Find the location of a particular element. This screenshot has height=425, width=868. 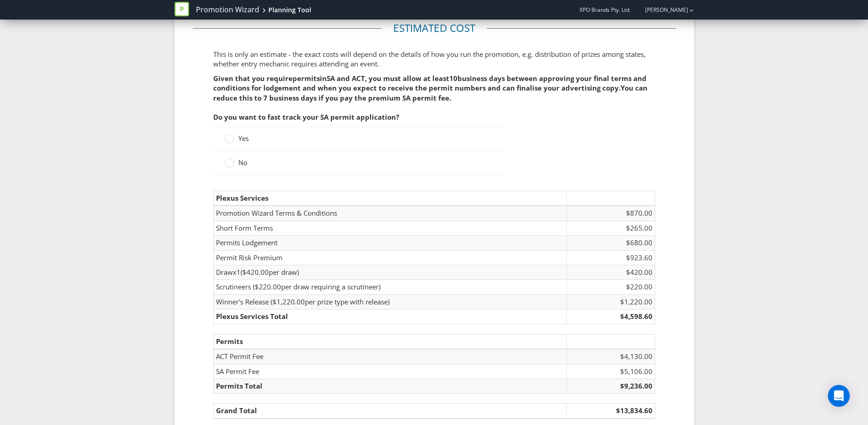

span: , you must allow at least is located at coordinates (407, 78).